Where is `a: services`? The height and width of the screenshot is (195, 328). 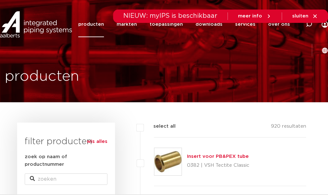 a: services is located at coordinates (245, 24).